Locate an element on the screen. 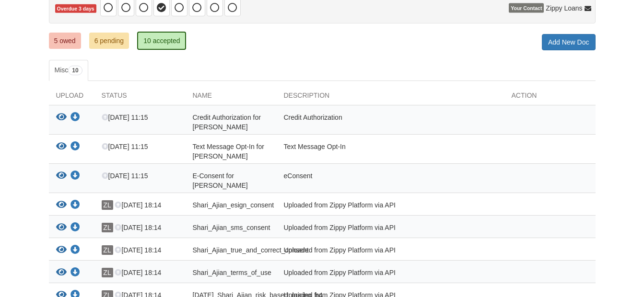  span: Overdue 3 days is located at coordinates (76, 9).